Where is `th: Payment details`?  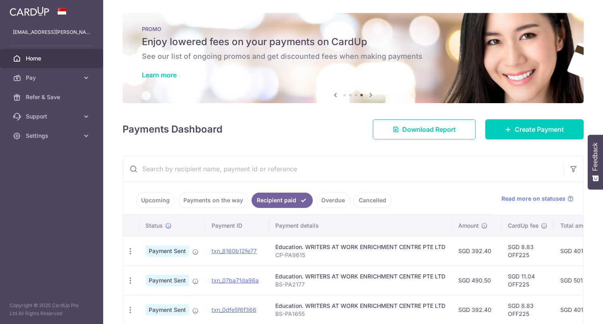
th: Payment details is located at coordinates (360, 226).